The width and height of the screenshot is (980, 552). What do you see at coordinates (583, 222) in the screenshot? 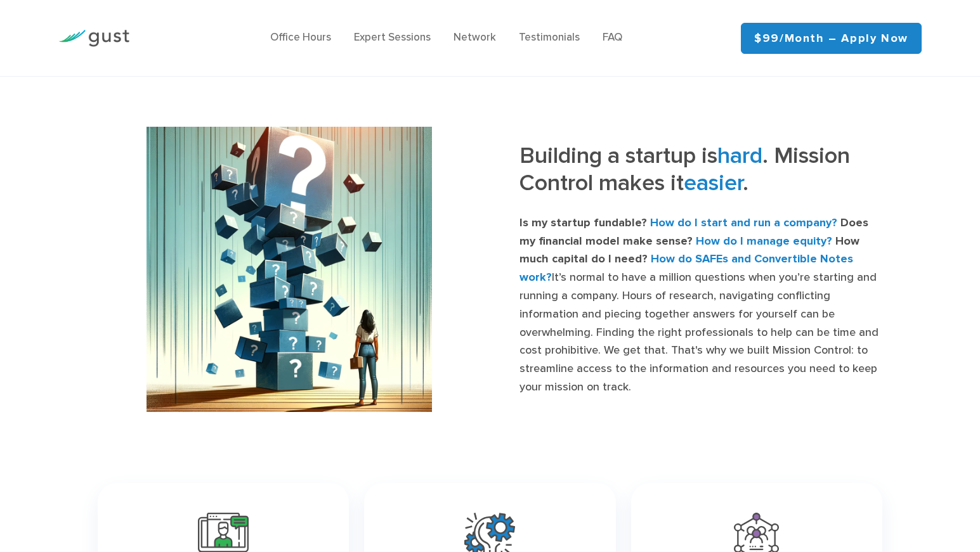
I see `strong: Is my startup fundable?` at bounding box center [583, 222].